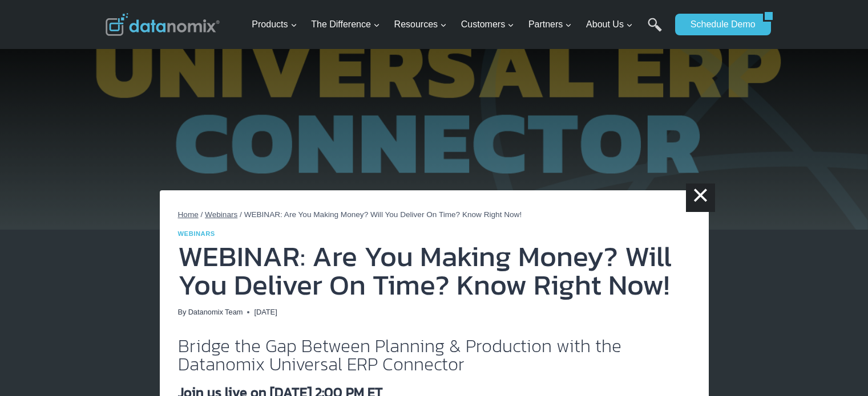 This screenshot has height=396, width=868. Describe the element at coordinates (182, 313) in the screenshot. I see `span: By` at that location.